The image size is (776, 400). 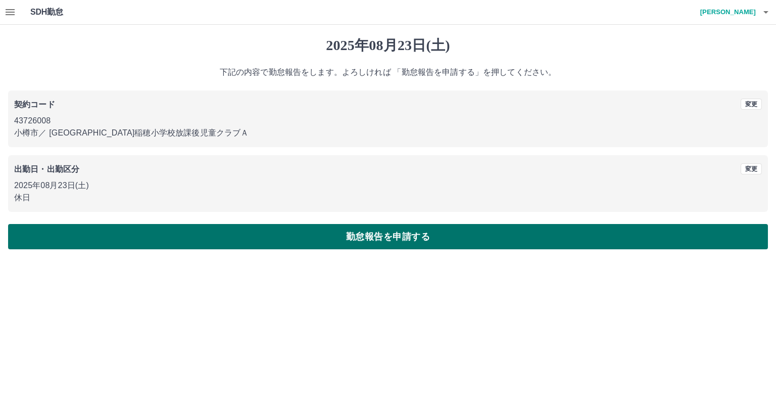 What do you see at coordinates (388, 198) in the screenshot?
I see `p: 休日` at bounding box center [388, 198].